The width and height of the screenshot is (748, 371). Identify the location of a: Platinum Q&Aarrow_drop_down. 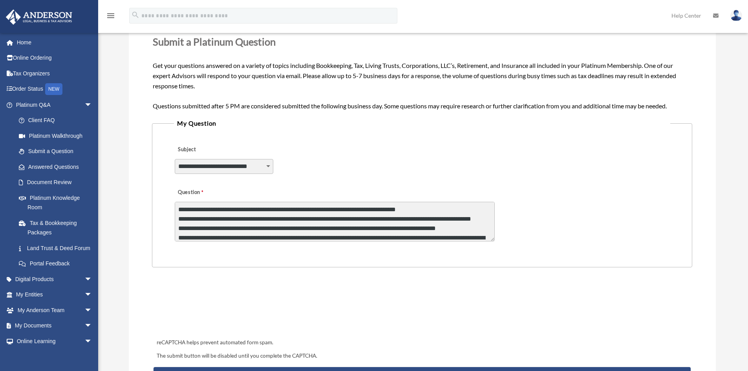
(55, 105).